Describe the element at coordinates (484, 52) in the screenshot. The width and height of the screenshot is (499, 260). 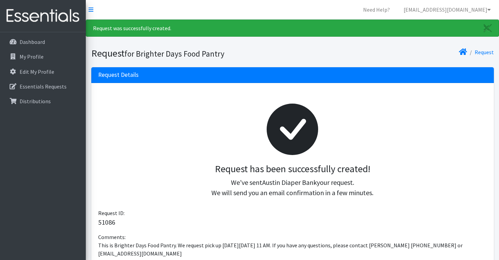
I see `a: Request` at that location.